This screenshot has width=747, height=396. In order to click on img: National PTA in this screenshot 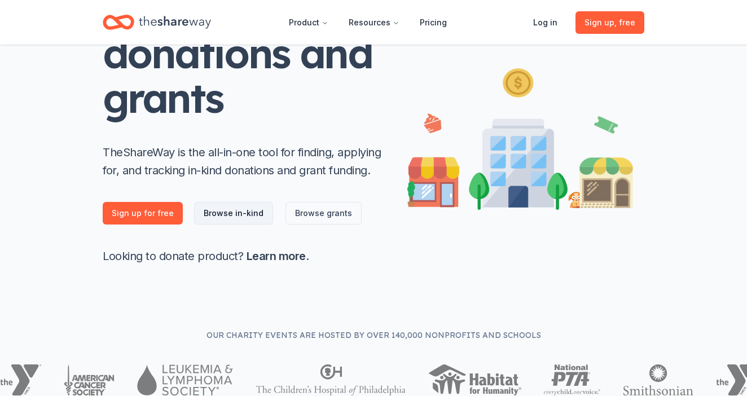, I will do `click(572, 380)`.